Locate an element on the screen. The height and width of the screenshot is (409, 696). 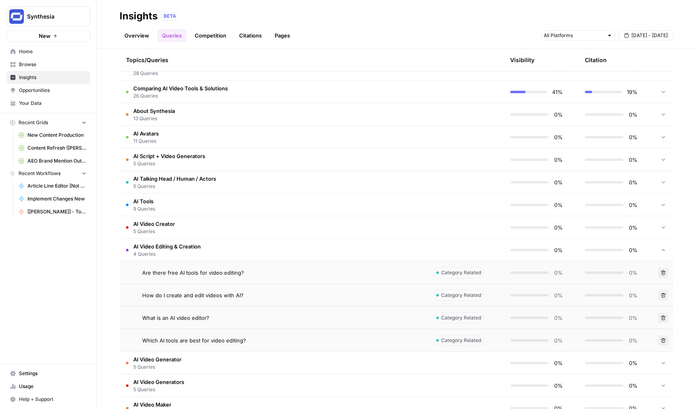
span: About Synthesia is located at coordinates (154, 111).